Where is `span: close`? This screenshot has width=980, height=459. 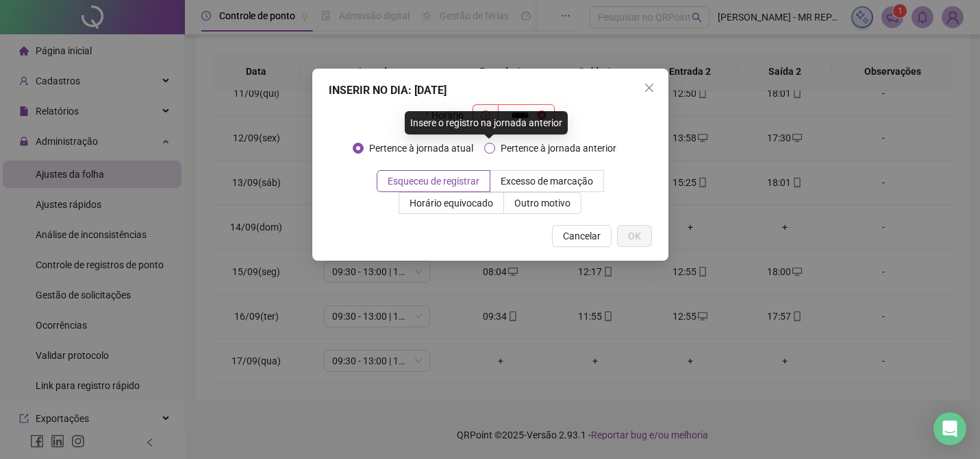
span: close is located at coordinates (649, 88).